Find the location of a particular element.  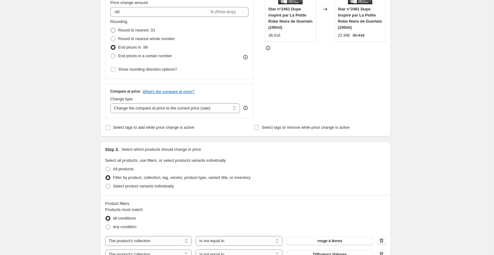

span: Select product variants individually is located at coordinates (143, 186).